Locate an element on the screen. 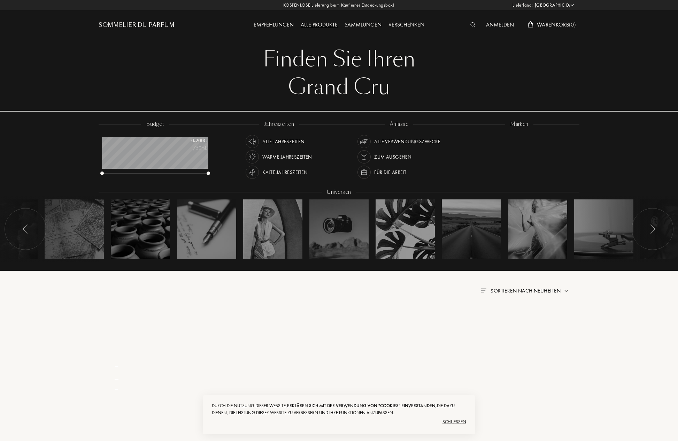  div: Alle Produkte is located at coordinates (319, 25).